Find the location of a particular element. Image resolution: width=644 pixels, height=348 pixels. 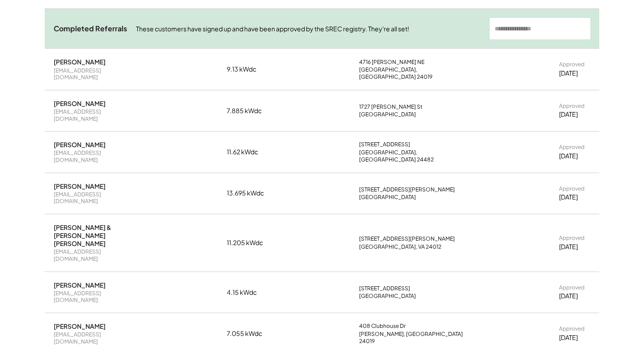

div: 9.13 kWdc is located at coordinates (249, 69).